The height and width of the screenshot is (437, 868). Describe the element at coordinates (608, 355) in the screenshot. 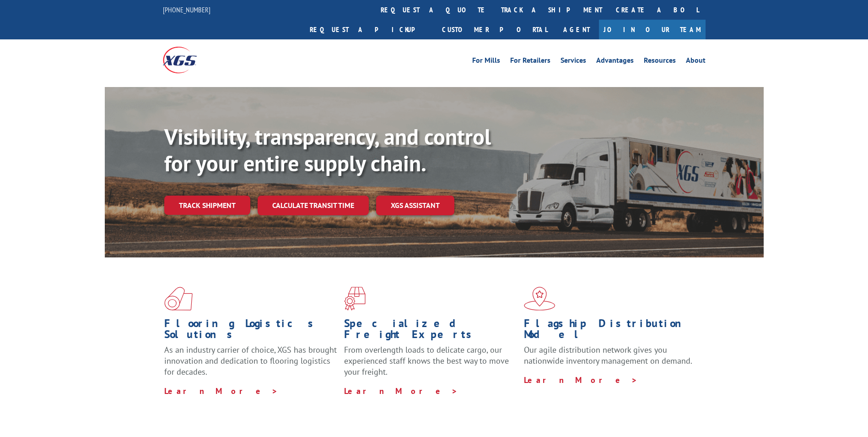

I see `span: Our agile distribution network gives you nationwide inventory management on demand.` at that location.